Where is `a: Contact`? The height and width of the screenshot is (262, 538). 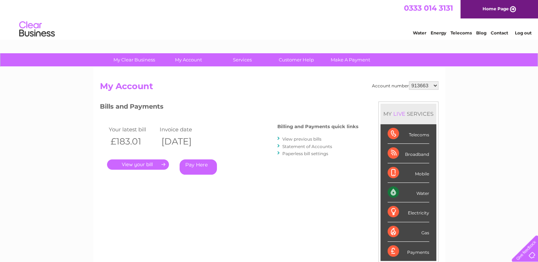 a: Contact is located at coordinates (499, 33).